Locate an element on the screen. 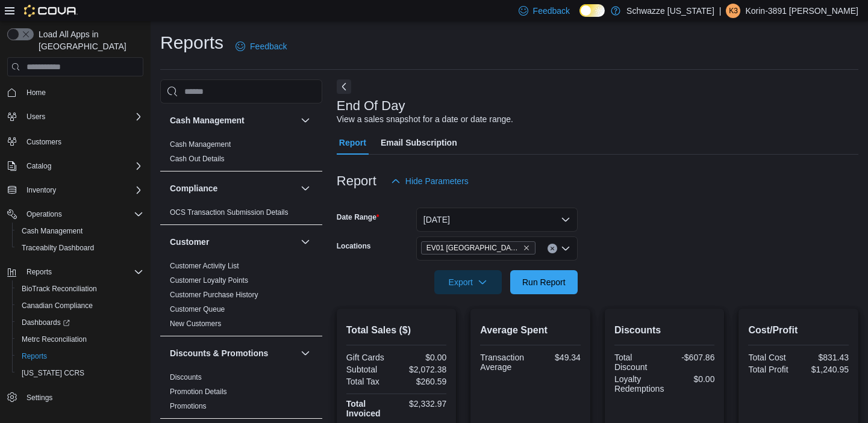 Image resolution: width=868 pixels, height=423 pixels. span: Dark Mode is located at coordinates (579, 17).